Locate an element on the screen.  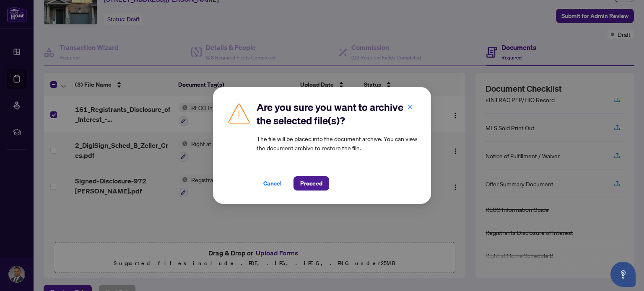
span: close is located at coordinates (410, 107).